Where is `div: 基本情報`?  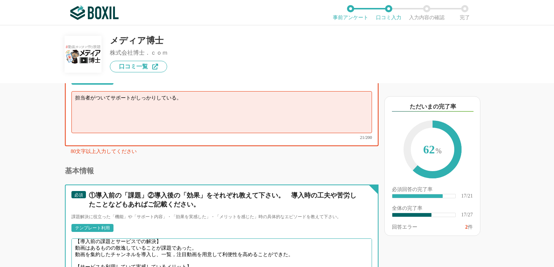 div: 基本情報 is located at coordinates (221, 171).